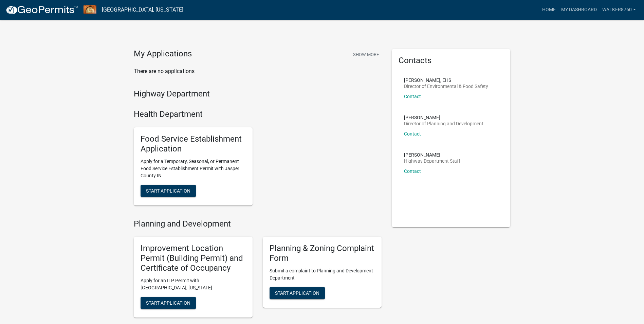 This screenshot has width=644, height=324. Describe the element at coordinates (90, 10) in the screenshot. I see `img: Jasper County, Indiana` at that location.